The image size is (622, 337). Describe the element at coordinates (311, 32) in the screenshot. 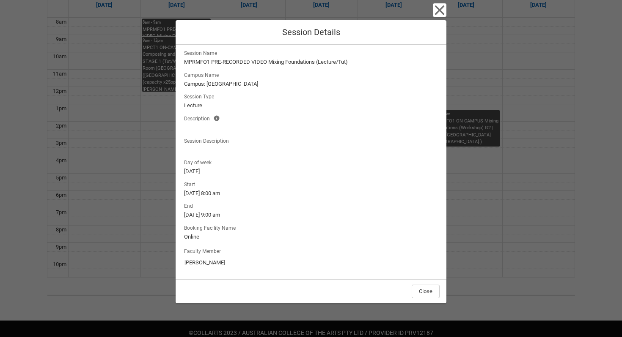

I see `span: Session Details` at that location.